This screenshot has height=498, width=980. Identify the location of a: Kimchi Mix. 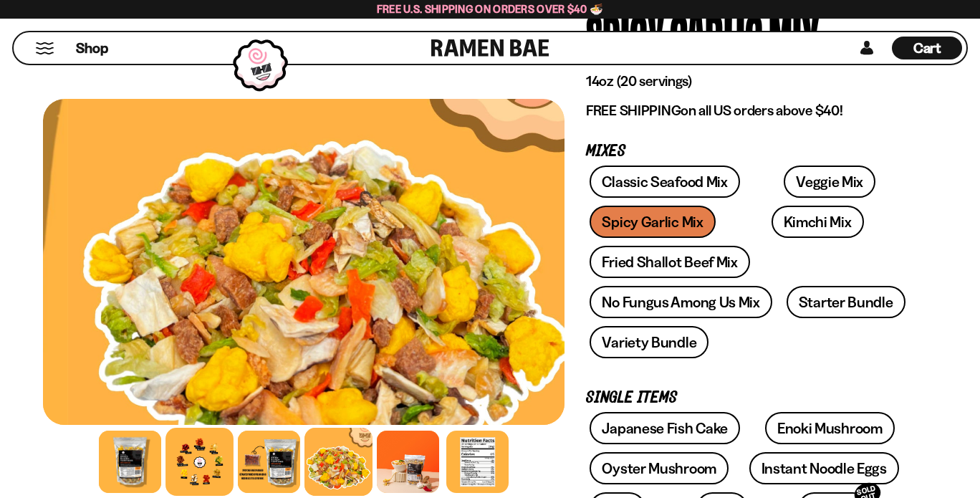
(818, 221).